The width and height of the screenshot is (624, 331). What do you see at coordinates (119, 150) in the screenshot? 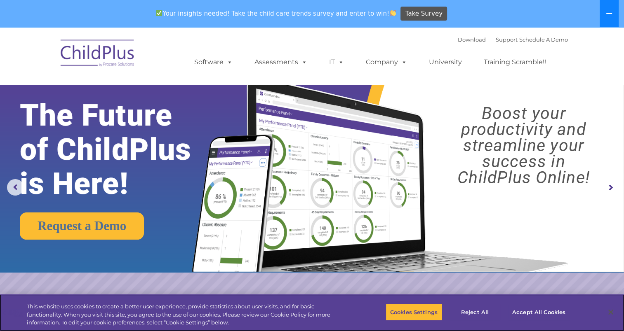
I see `rs-layer: The Future of ChildPlus is Here!` at bounding box center [119, 150].